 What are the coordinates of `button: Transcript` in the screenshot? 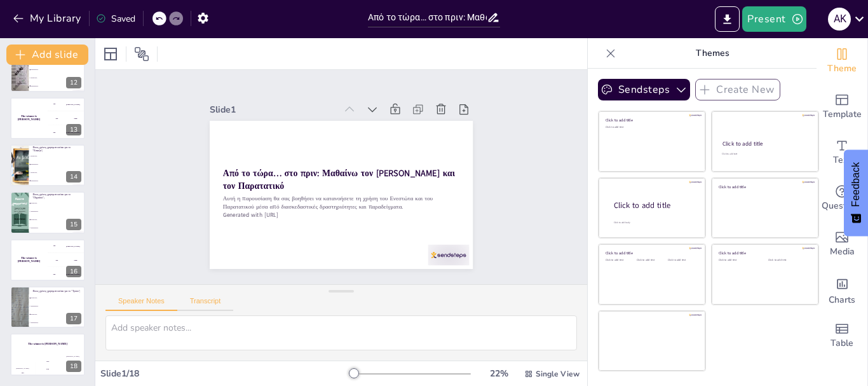 It's located at (205, 304).